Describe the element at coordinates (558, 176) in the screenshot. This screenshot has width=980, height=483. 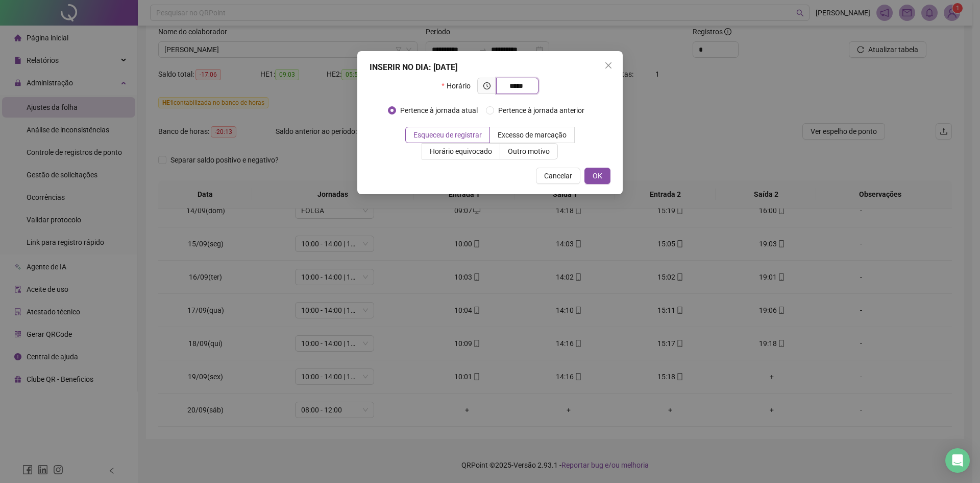
I see `button: Cancelar` at that location.